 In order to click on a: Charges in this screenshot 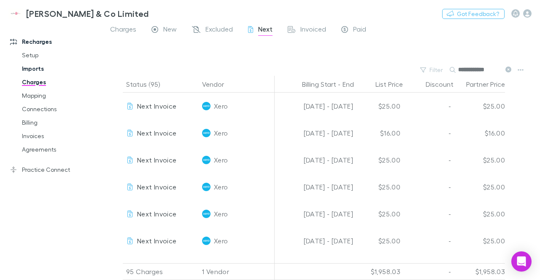, I will do `click(60, 82)`.